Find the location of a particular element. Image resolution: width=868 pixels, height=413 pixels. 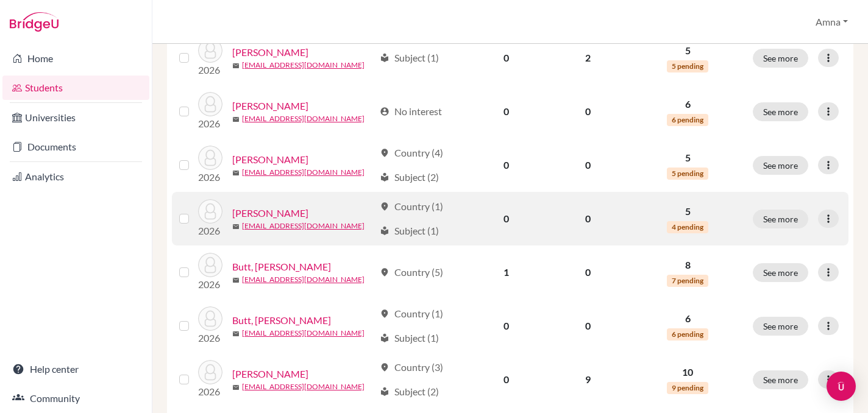

a: Help center is located at coordinates (76, 369).